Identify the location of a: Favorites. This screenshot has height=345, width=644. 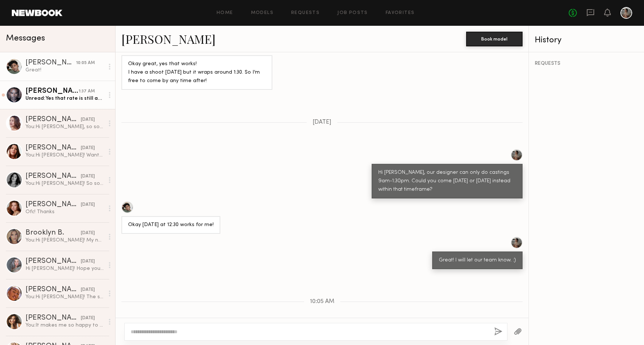
(400, 13).